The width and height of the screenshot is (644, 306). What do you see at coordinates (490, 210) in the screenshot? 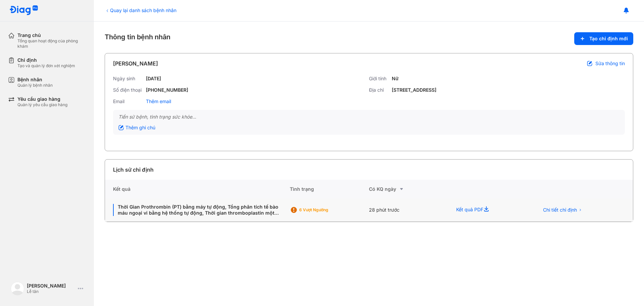
I see `div: Kết quả PDF` at bounding box center [490, 210].